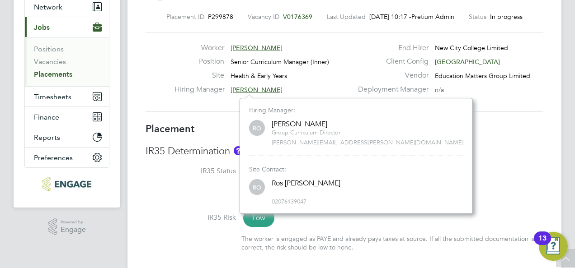  I want to click on span: Preferences, so click(53, 158).